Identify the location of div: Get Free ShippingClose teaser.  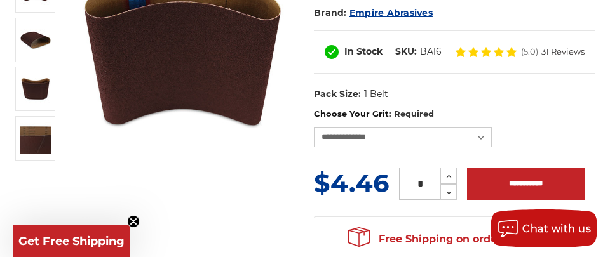
(71, 241).